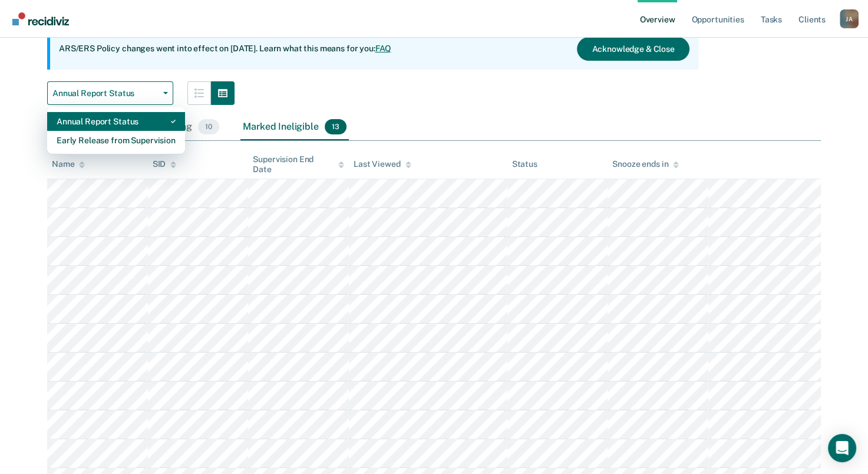 The image size is (868, 474). What do you see at coordinates (842, 448) in the screenshot?
I see `div: Open Intercom Messenger` at bounding box center [842, 448].